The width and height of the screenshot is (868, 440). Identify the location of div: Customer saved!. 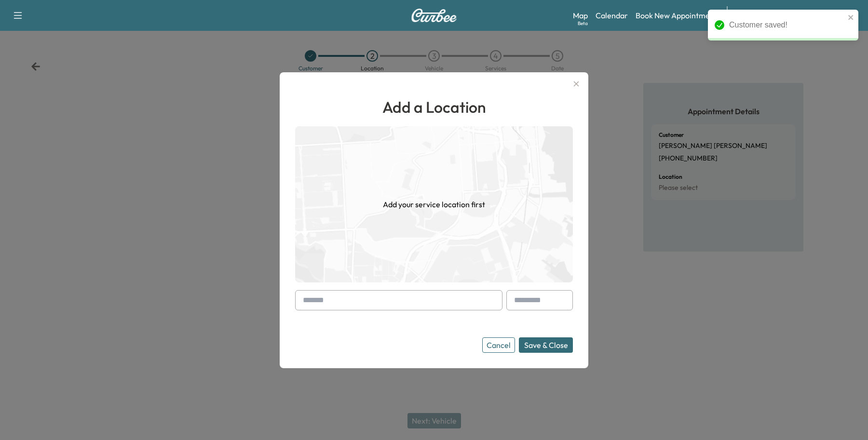
(787, 25).